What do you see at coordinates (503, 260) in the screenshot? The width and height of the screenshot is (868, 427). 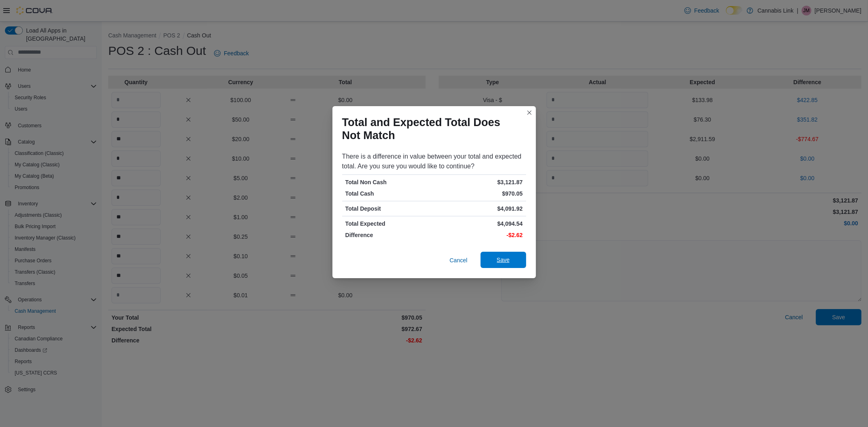 I see `button: Save` at bounding box center [503, 260].